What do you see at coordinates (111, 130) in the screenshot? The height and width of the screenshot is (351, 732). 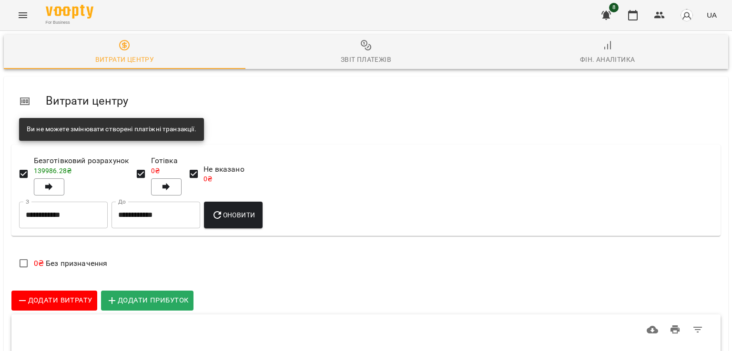 I see `div: Ви не можете змінювати створені платіжні транзакції.` at bounding box center [111, 130].